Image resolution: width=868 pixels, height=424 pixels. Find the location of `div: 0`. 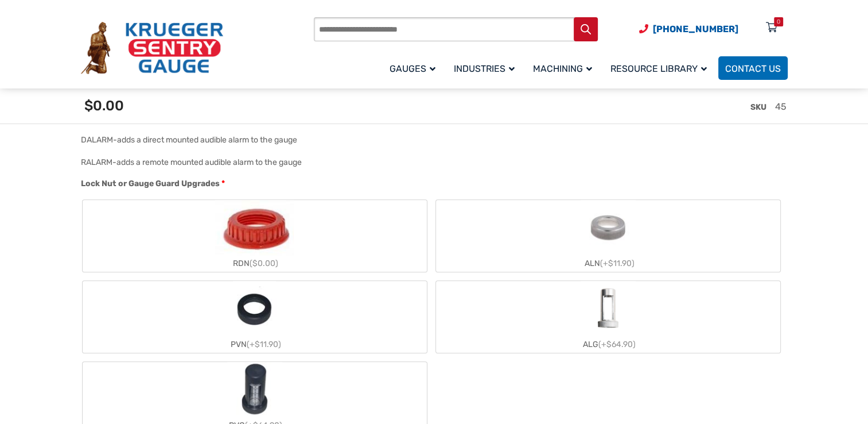

div: 0 is located at coordinates (778, 22).